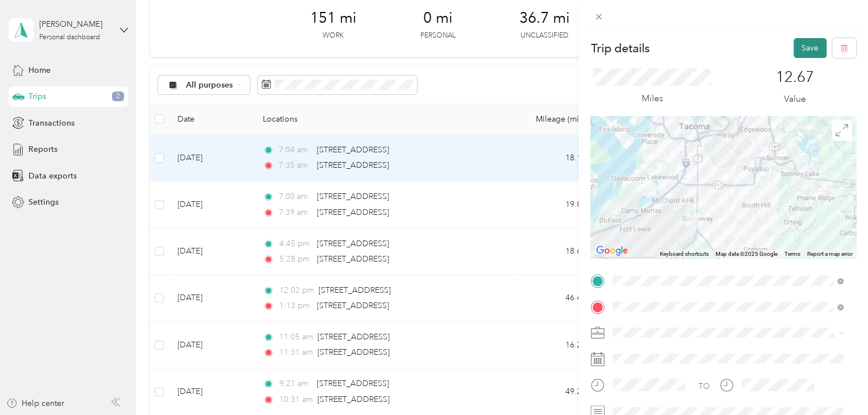  What do you see at coordinates (795, 77) in the screenshot?
I see `p: 12.67` at bounding box center [795, 77].